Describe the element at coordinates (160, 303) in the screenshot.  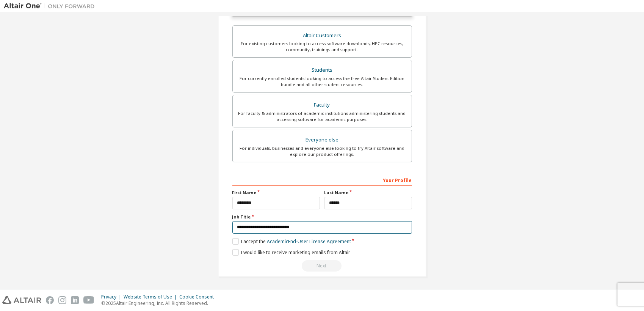
I see `p: © 2025 Altair Engineering, Inc. All Rights Reserved.` at that location.